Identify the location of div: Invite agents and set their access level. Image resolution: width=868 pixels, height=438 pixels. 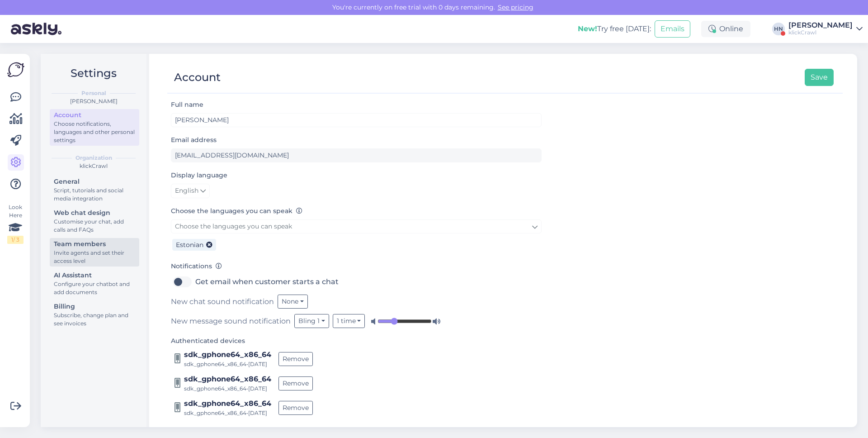
(94, 257).